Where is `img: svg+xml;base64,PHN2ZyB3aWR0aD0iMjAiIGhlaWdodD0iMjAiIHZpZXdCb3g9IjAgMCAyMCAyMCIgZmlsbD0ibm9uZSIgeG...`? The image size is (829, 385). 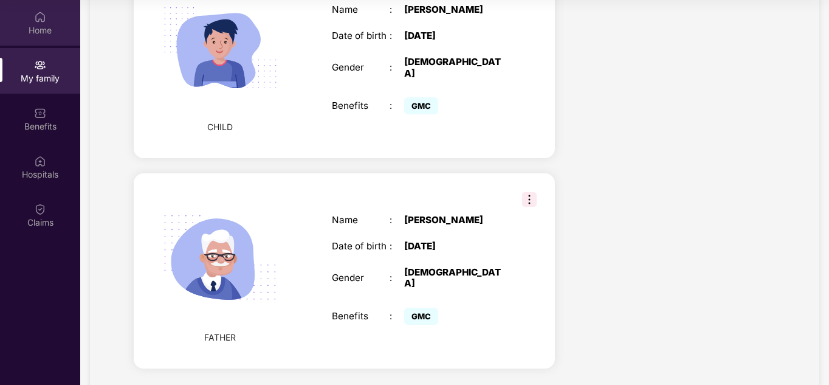
img: svg+xml;base64,PHN2ZyB3aWR0aD0iMjAiIGhlaWdodD0iMjAiIHZpZXdCb3g9IjAgMCAyMCAyMCIgZmlsbD0ibm9uZSIgeG... is located at coordinates (40, 65).